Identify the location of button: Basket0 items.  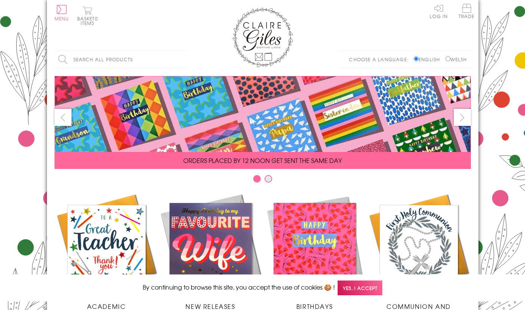
(87, 16).